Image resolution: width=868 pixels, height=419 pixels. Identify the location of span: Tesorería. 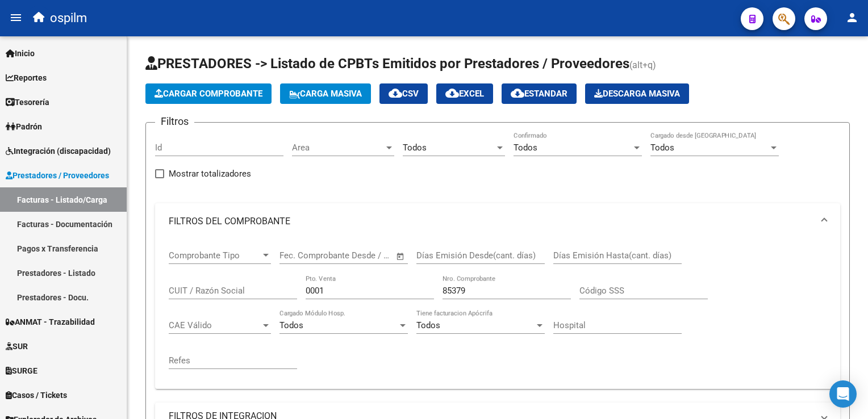
(27, 103).